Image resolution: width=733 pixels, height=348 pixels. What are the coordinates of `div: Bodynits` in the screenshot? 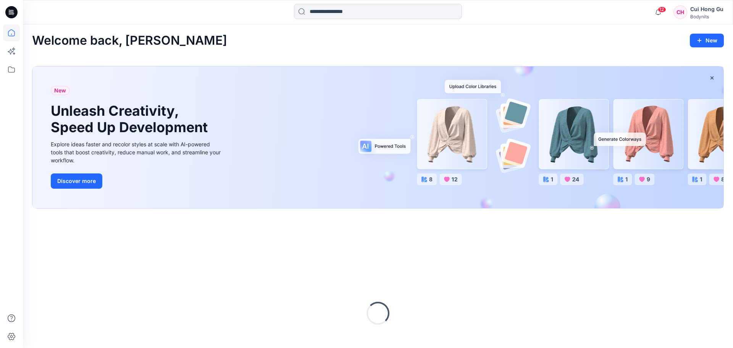 It's located at (707, 16).